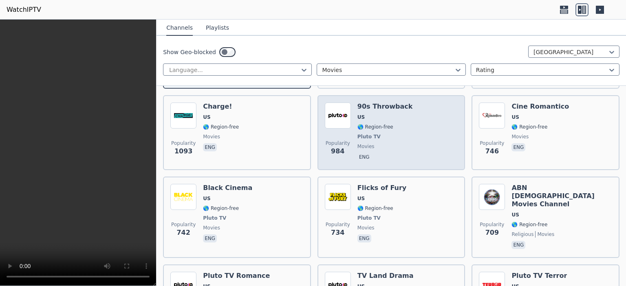 Image resolution: width=626 pixels, height=286 pixels. I want to click on h6: Pluto TV Romance, so click(236, 276).